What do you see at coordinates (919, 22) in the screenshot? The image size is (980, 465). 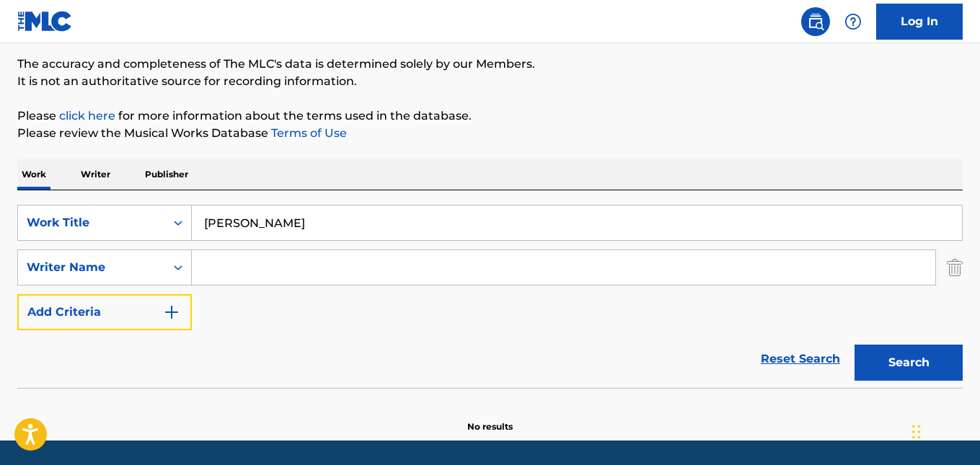 I see `a: Log In` at bounding box center [919, 22].